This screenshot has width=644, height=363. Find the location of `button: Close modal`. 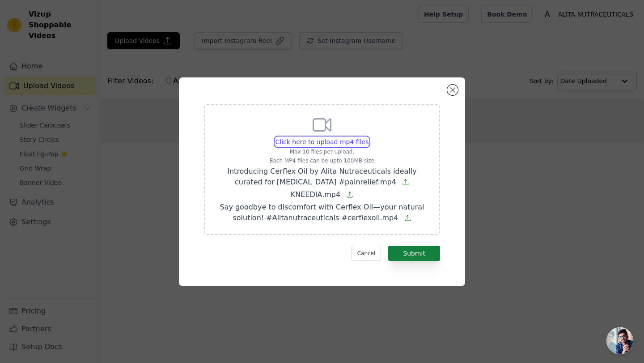

button: Close modal is located at coordinates (452, 90).